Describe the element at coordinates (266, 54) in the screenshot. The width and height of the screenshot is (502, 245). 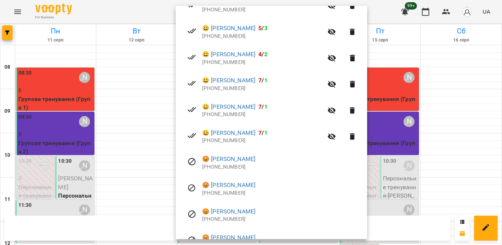
I see `span: 2` at that location.